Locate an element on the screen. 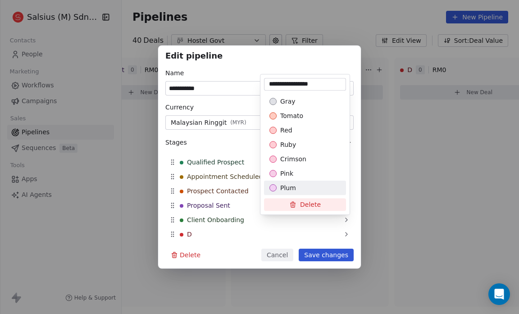 The width and height of the screenshot is (519, 314). span: ruby is located at coordinates (288, 145).